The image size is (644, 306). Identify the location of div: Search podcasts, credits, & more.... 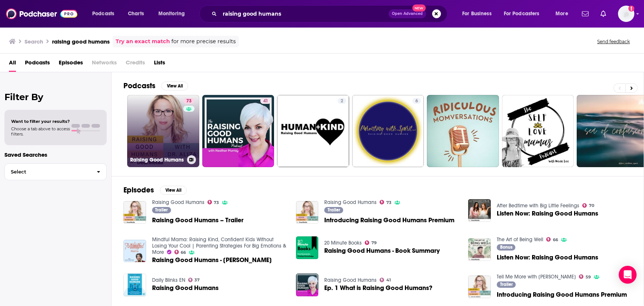
(330, 14).